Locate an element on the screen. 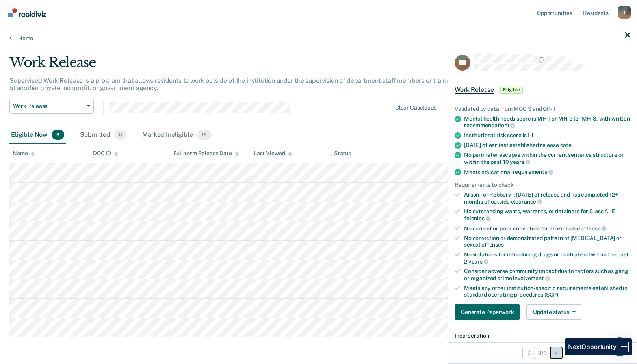 This screenshot has height=364, width=637. span: offense is located at coordinates (593, 228).